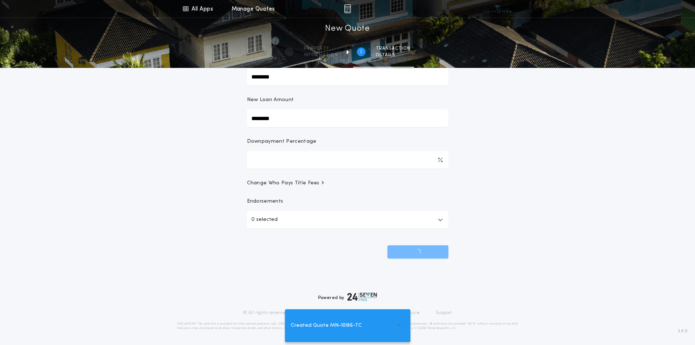 This screenshot has width=695, height=345. Describe the element at coordinates (362, 297) in the screenshot. I see `img: logo` at that location.